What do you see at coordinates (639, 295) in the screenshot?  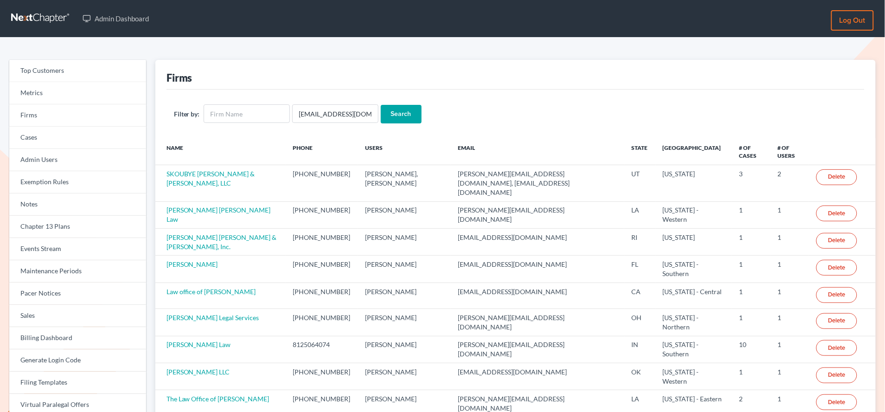 I see `td: CA` at bounding box center [639, 295].